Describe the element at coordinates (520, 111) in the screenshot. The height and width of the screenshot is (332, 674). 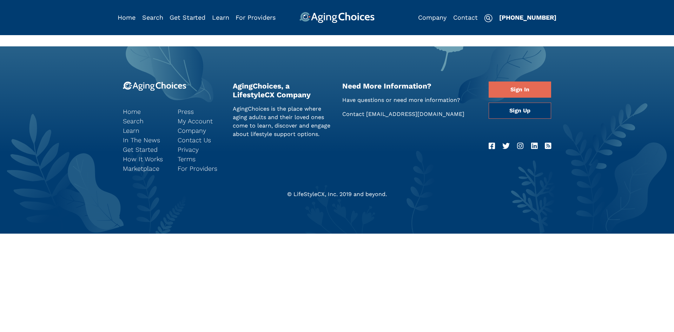
I see `a: Sign Up` at that location.